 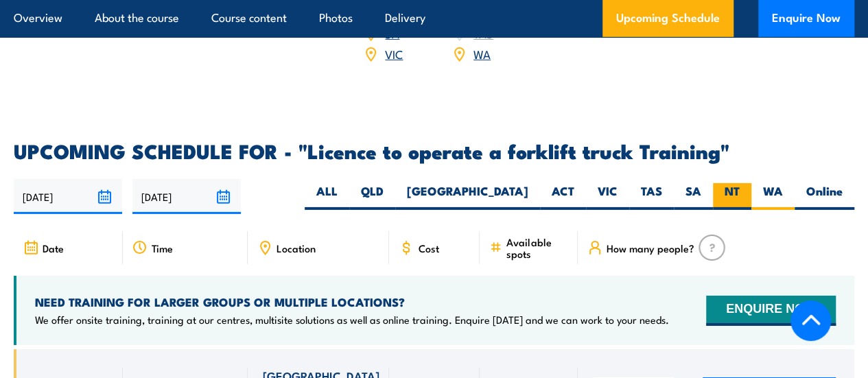 What do you see at coordinates (537, 248) in the screenshot?
I see `span: Available spots` at bounding box center [537, 248].